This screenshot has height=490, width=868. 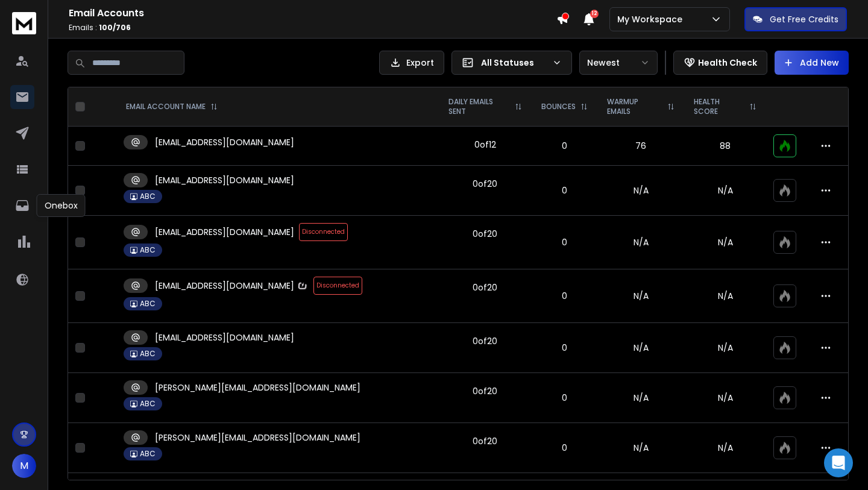 What do you see at coordinates (302, 286) in the screenshot?
I see `img: Zapmail Logo` at bounding box center [302, 286].